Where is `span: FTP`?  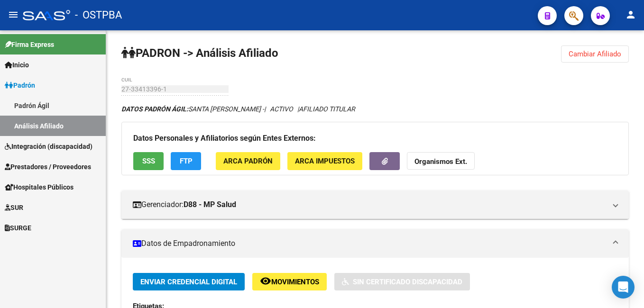
span: FTP is located at coordinates (186, 162).